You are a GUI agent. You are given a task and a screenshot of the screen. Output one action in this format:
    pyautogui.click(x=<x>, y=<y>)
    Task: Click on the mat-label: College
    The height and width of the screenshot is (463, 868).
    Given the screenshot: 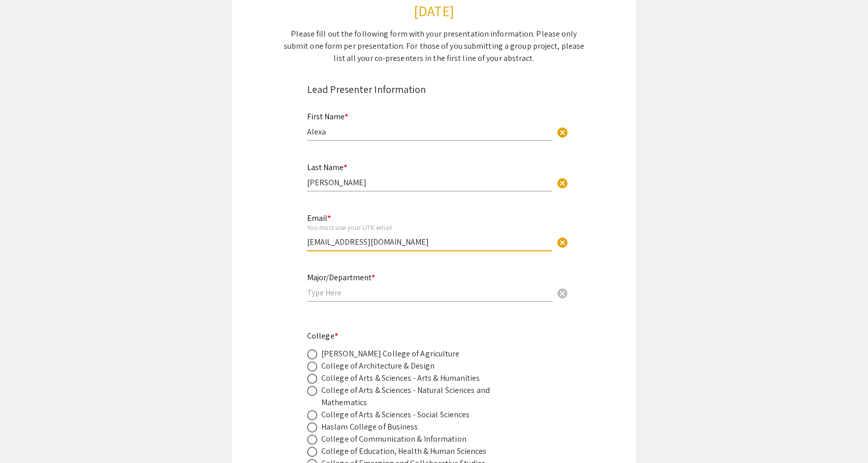 What is the action you would take?
    pyautogui.click(x=322, y=335)
    